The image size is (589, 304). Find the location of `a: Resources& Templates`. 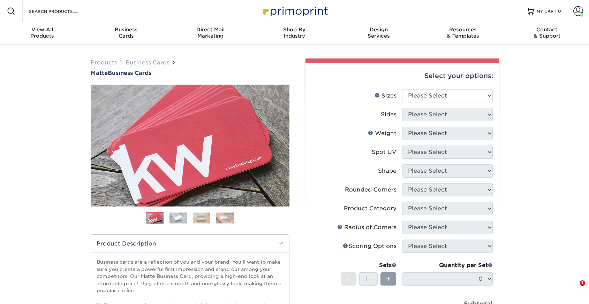

a: Resources& Templates is located at coordinates (462, 33).